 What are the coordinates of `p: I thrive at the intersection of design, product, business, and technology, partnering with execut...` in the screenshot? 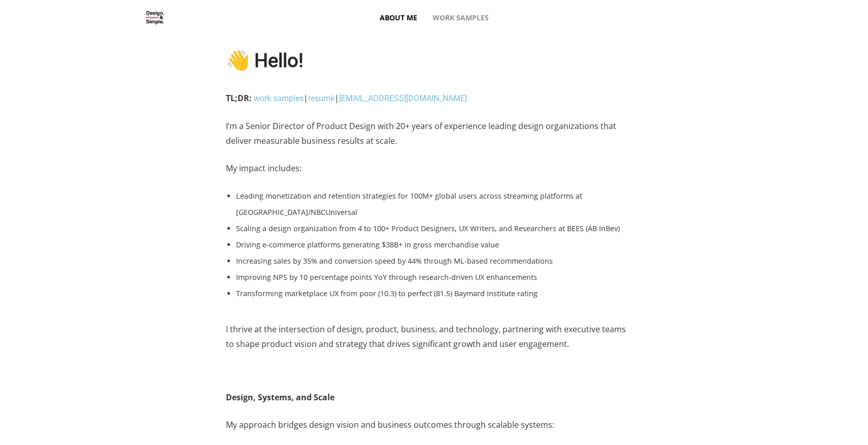 It's located at (430, 343).